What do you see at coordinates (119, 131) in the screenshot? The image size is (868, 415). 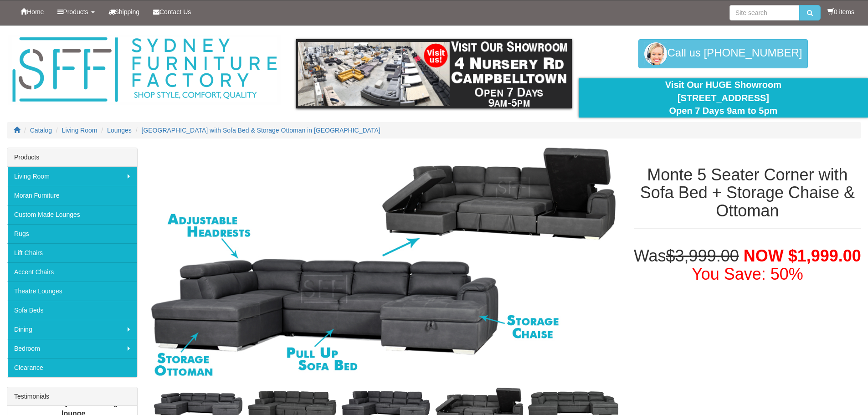 I see `span: Lounges` at bounding box center [119, 131].